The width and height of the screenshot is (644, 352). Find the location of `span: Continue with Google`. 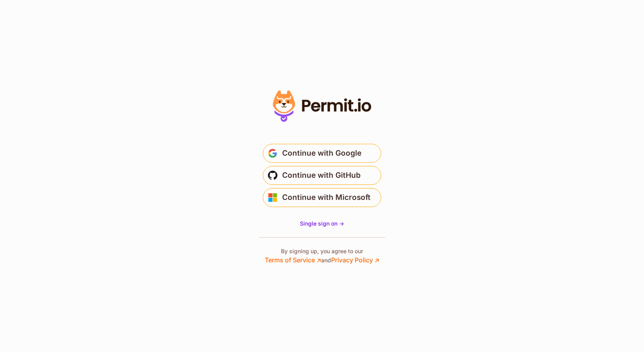

span: Continue with Google is located at coordinates (321, 153).